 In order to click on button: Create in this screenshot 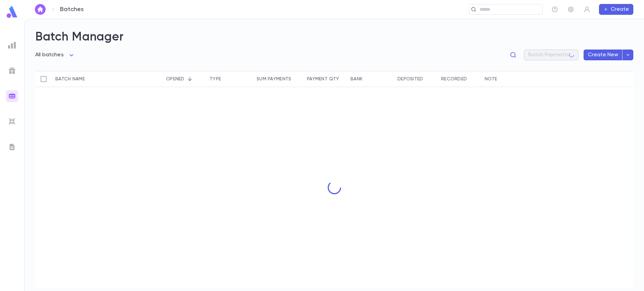, I will do `click(616, 9)`.